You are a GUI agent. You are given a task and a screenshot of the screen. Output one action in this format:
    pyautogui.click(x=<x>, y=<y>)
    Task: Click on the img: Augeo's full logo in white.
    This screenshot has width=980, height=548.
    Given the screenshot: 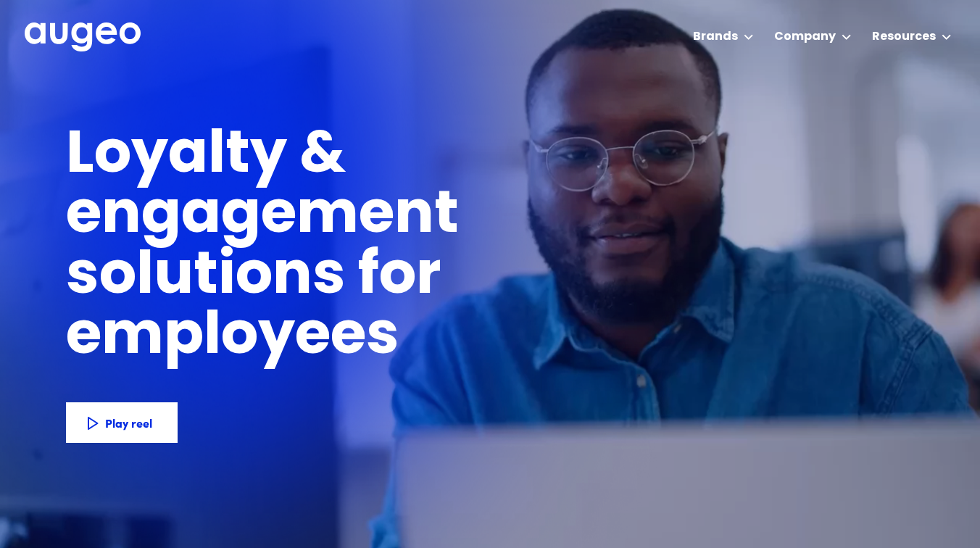 What is the action you would take?
    pyautogui.click(x=82, y=37)
    